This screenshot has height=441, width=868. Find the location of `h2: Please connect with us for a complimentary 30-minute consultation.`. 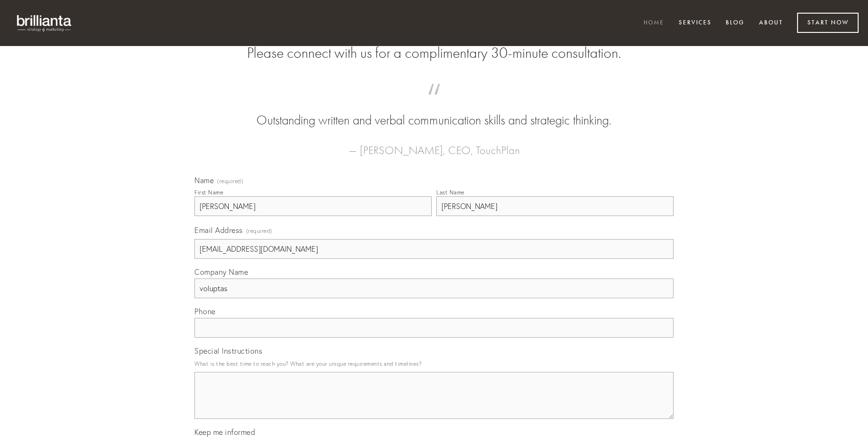

h2: Please connect with us for a complimentary 30-minute consultation. is located at coordinates (434, 53).